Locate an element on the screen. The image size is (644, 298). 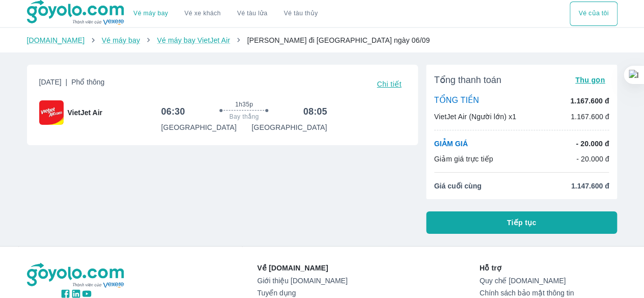
span: Tiếp tục is located at coordinates (522, 223).